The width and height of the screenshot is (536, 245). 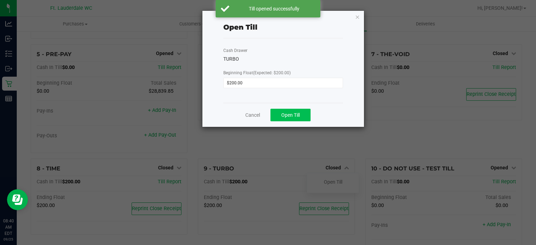 What do you see at coordinates (253, 115) in the screenshot?
I see `a: Cancel` at bounding box center [253, 115].